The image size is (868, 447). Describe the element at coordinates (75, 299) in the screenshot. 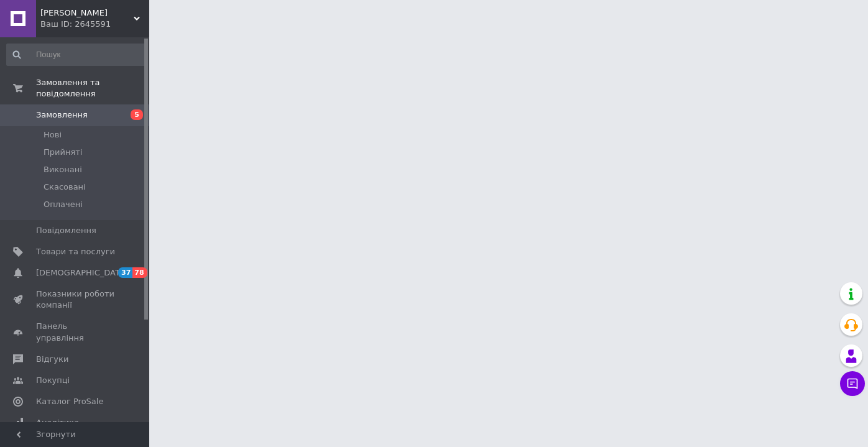

I see `span: Показники роботи компанії` at that location.